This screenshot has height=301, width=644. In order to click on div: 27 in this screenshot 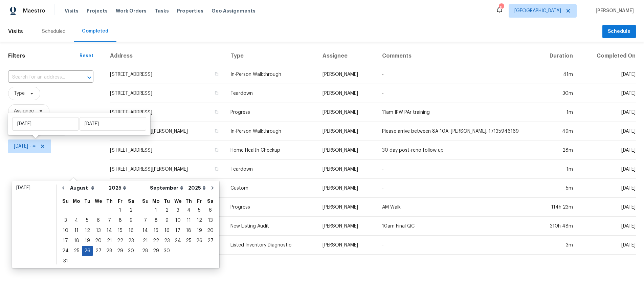, I will do `click(210, 241)`.